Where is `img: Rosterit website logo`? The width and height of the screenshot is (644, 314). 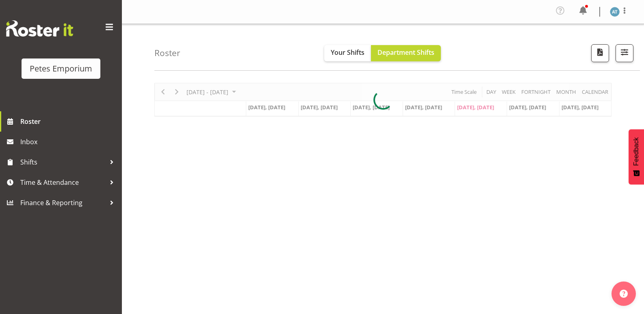
img: Rosterit website logo is located at coordinates (40, 29).